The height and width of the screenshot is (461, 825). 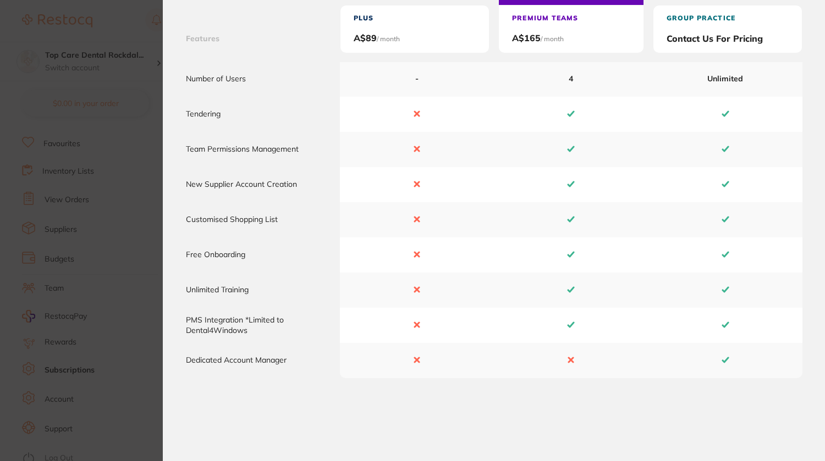 I want to click on td: Unlimited Training, so click(x=262, y=290).